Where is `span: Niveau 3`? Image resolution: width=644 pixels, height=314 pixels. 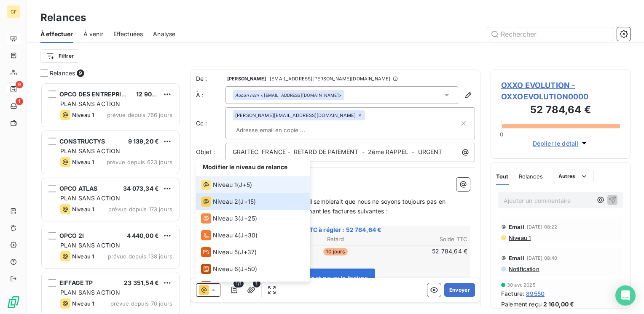 span: Niveau 3 is located at coordinates (226, 219).